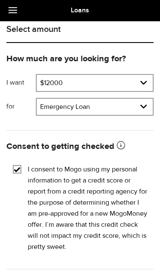  I want to click on input: I consent to Mogo using my personal information to get a credit score or report from a credit rep..., so click(17, 168).